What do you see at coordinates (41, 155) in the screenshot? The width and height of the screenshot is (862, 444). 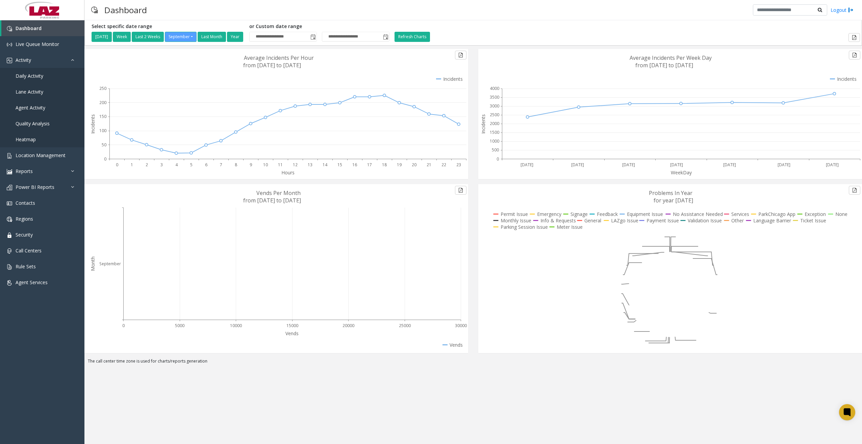 I see `span: Location Management` at bounding box center [41, 155].